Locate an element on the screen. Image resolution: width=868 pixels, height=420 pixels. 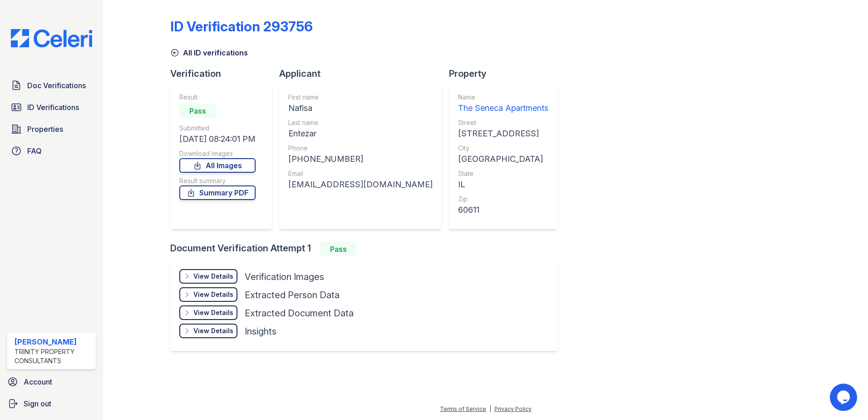
span: FAQ is located at coordinates (34, 151).